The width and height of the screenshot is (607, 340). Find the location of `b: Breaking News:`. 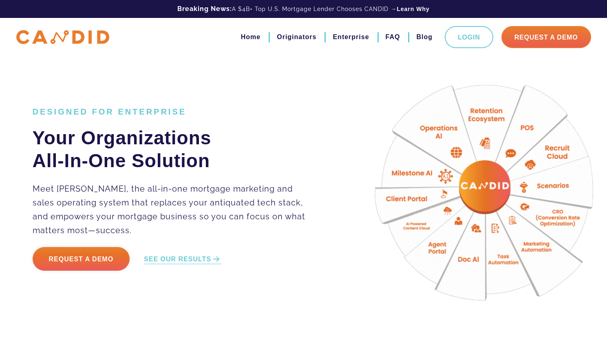

b: Breaking News: is located at coordinates (205, 9).